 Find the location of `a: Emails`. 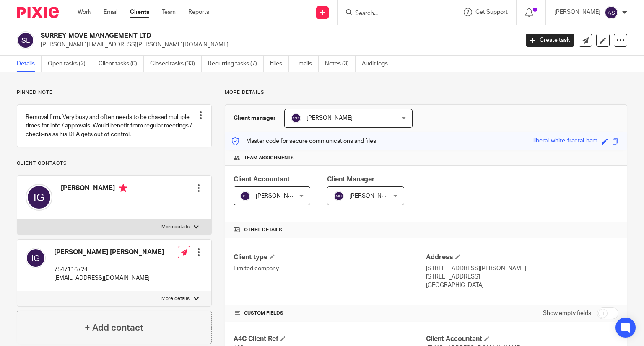

a: Emails is located at coordinates (307, 63).